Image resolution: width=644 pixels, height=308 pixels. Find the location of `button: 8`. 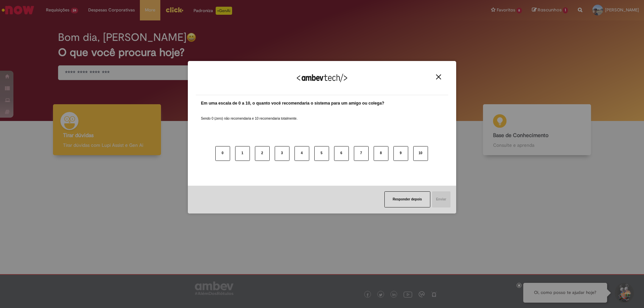

button: 8 is located at coordinates (381, 154).